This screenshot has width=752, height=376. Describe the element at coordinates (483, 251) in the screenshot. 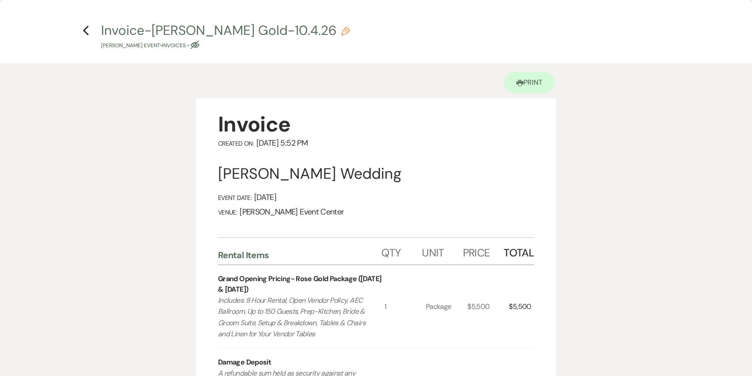

I see `div: Price` at that location.